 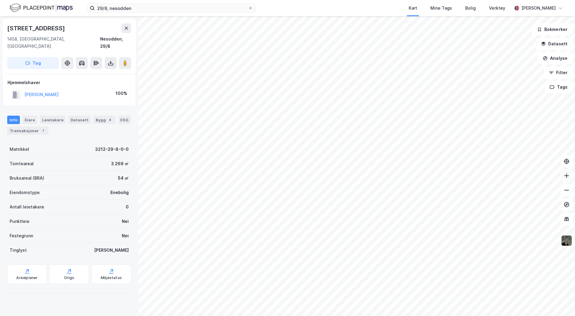 I want to click on button: Bokmerker, so click(x=552, y=29).